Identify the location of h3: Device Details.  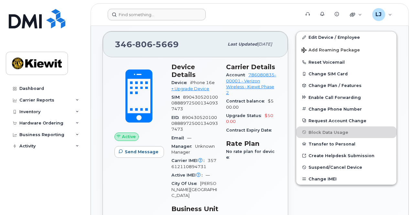
(195, 71).